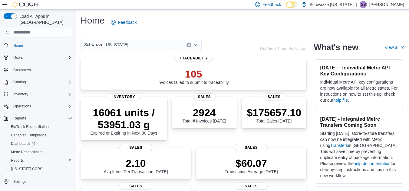 The width and height of the screenshot is (409, 191). What do you see at coordinates (40, 127) in the screenshot?
I see `button: BioTrack Reconciliation` at bounding box center [40, 127].